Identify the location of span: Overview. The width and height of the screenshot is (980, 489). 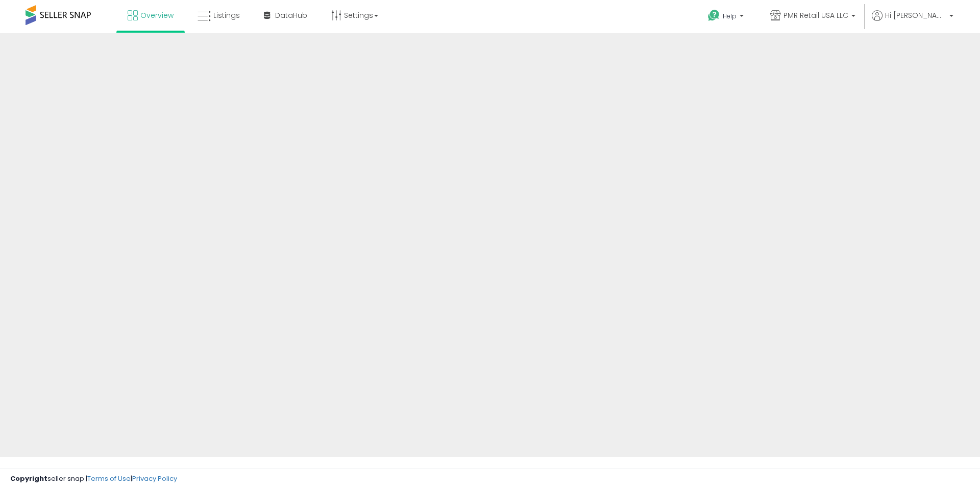
(157, 15).